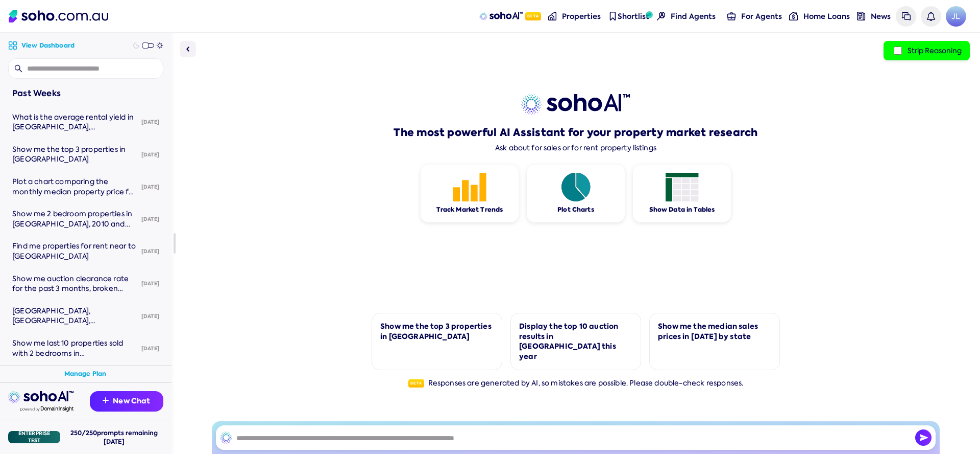 The width and height of the screenshot is (980, 454). What do you see at coordinates (75, 122) in the screenshot?
I see `div: What is the average rental yield in Surry Hills, NSW` at bounding box center [75, 122].